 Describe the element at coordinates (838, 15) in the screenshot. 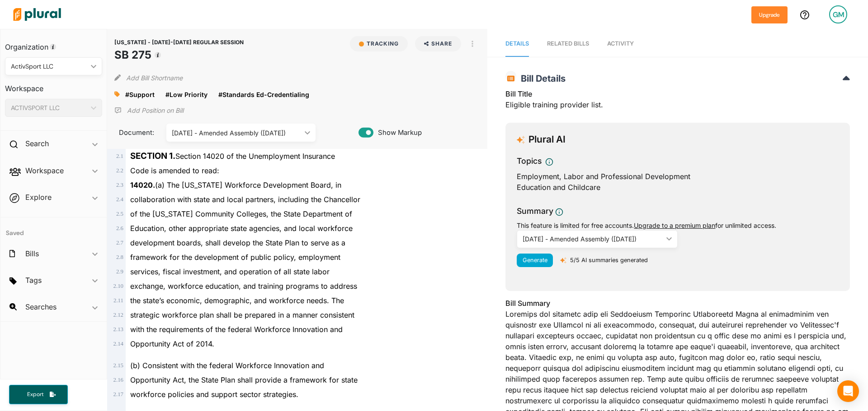

I see `div: GM` at that location.